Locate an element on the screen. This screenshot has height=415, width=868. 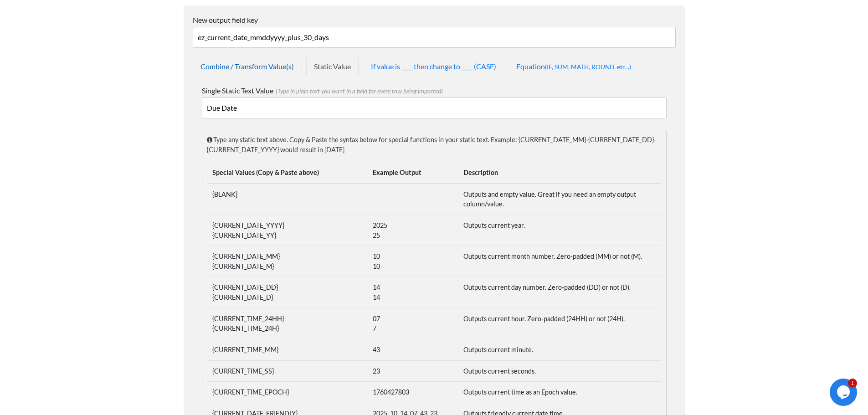
td: Outputs current hour. Zero-padded (24HH) or not (24H). is located at coordinates (559, 323).